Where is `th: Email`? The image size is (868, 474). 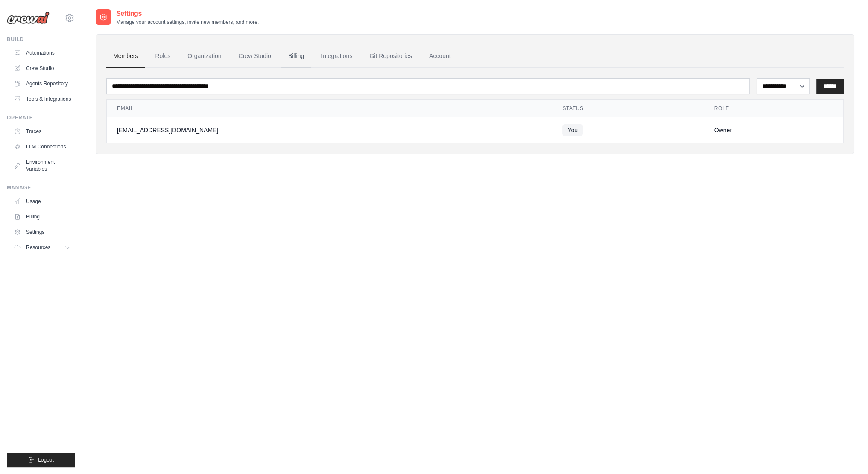 th: Email is located at coordinates (329, 109).